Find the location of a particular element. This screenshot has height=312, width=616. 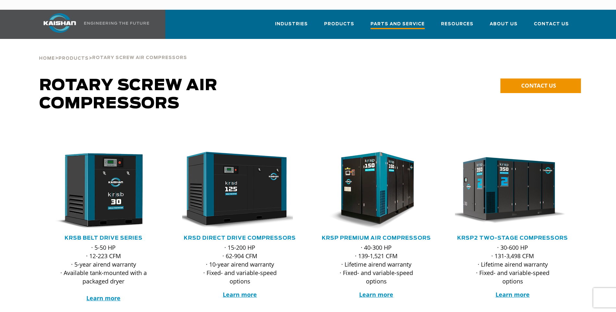

p: · 5-50 HP · 12-223 CFM · 5-year airend warranty · Available tank-mounted with a packaged dryer is located at coordinates (104, 273).